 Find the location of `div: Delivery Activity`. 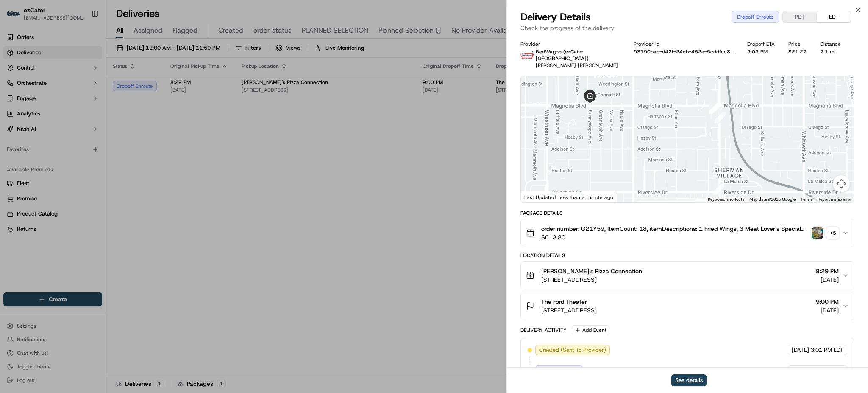

div: Delivery Activity is located at coordinates (543, 330).